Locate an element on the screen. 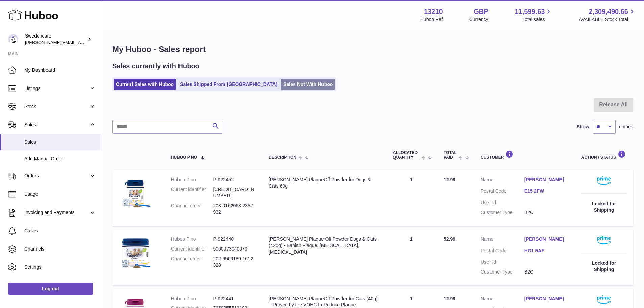 Image resolution: width=644 pixels, height=308 pixels. dd: 203-0162068-2357932 is located at coordinates (235, 209).